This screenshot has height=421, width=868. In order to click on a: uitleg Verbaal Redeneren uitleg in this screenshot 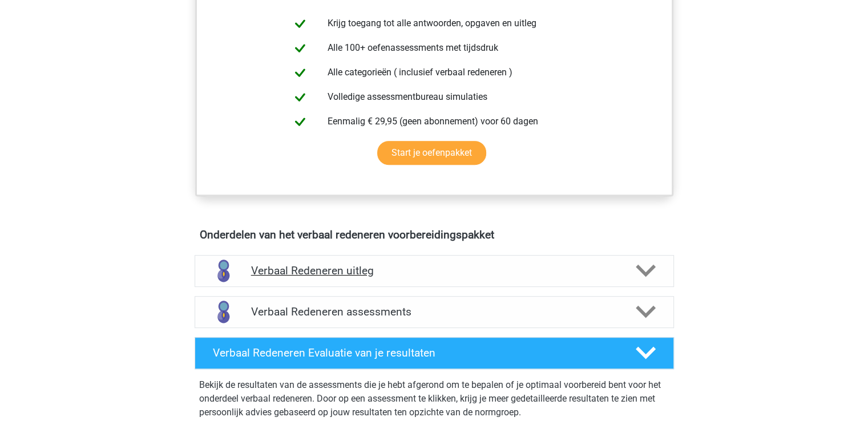, I will do `click(434, 271)`.